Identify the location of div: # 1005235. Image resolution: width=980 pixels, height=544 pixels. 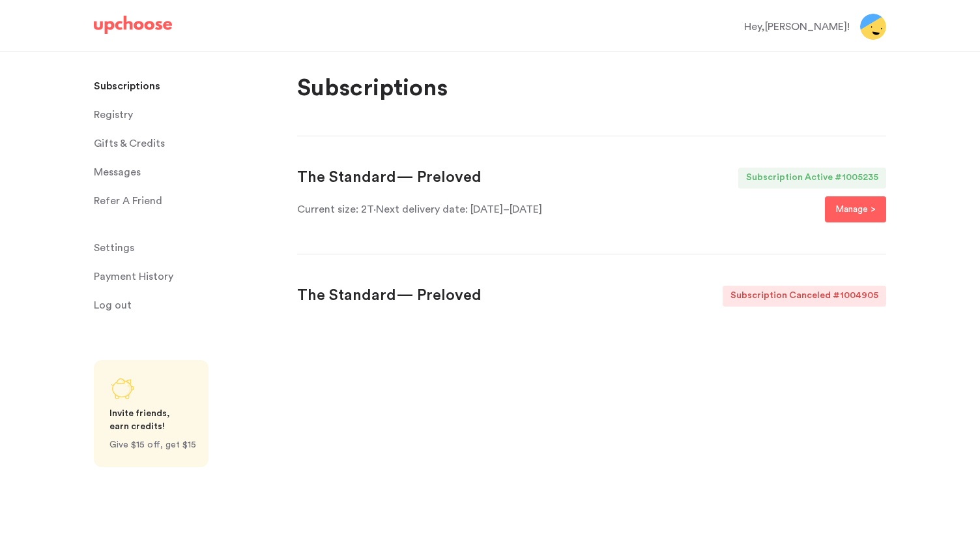
(861, 178).